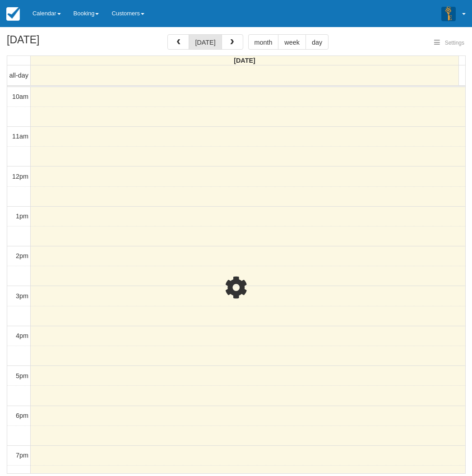 The height and width of the screenshot is (476, 472). What do you see at coordinates (292, 42) in the screenshot?
I see `button: week` at bounding box center [292, 42].